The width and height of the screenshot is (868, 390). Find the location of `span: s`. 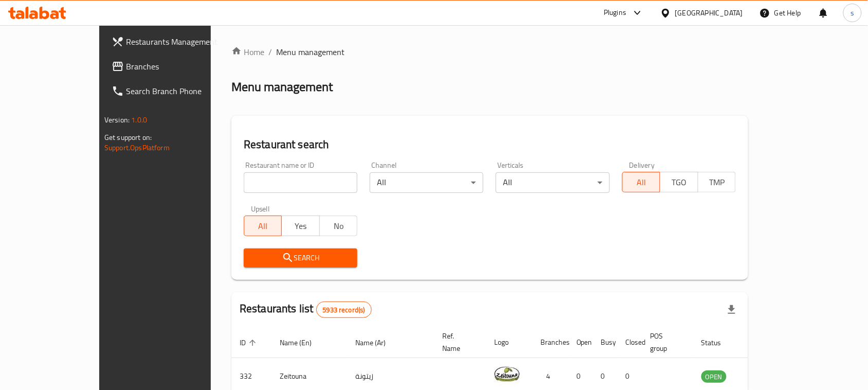

span: s is located at coordinates (852, 13).